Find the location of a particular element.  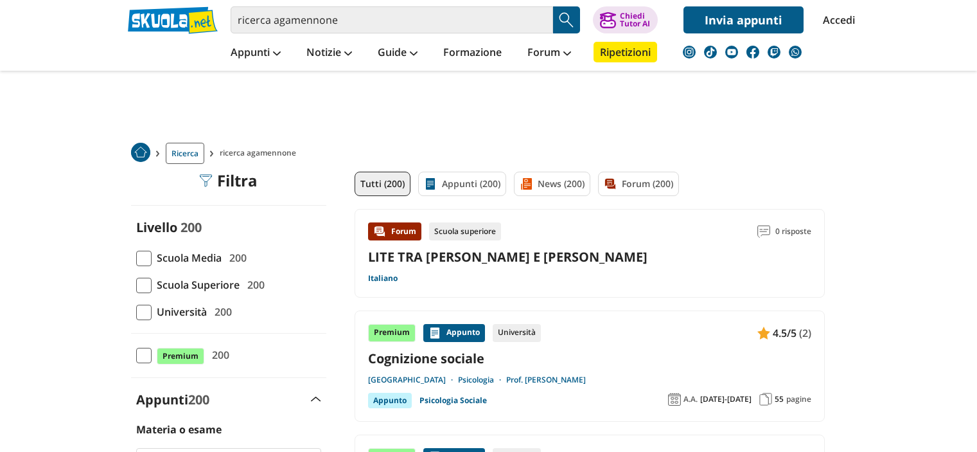

a: Italiano is located at coordinates (383, 278).